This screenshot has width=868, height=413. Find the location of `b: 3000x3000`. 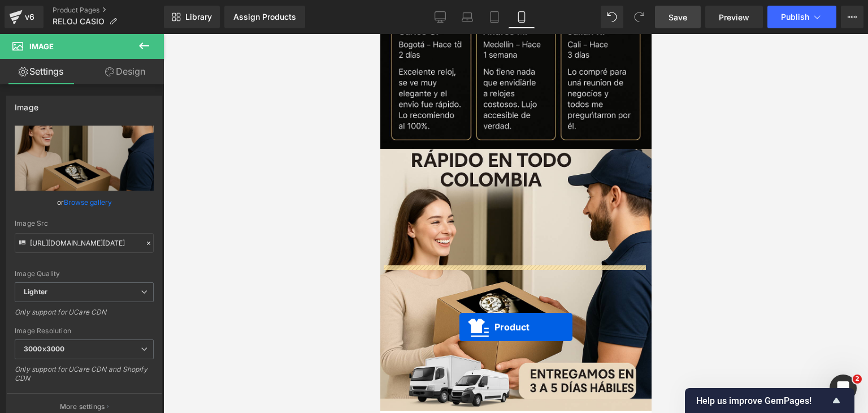

b: 3000x3000 is located at coordinates (45, 348).